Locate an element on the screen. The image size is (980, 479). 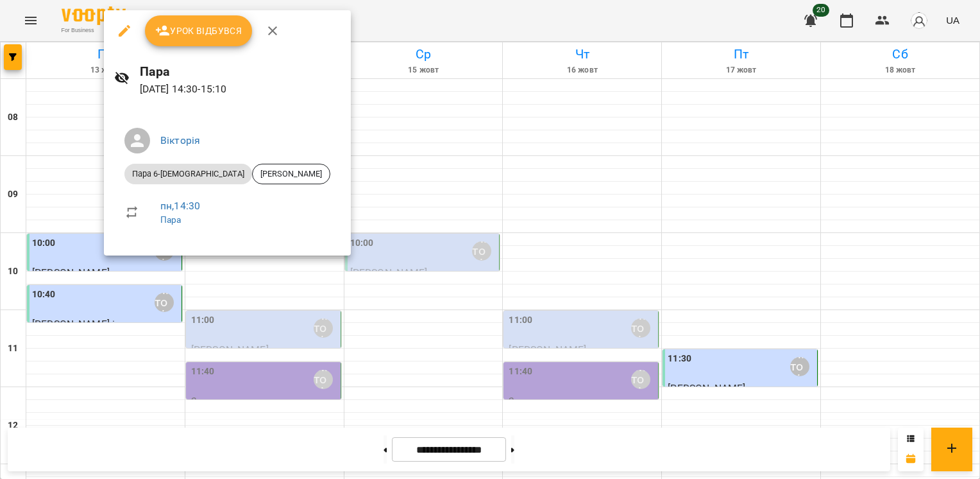
button: Урок відбувся is located at coordinates (199, 31).